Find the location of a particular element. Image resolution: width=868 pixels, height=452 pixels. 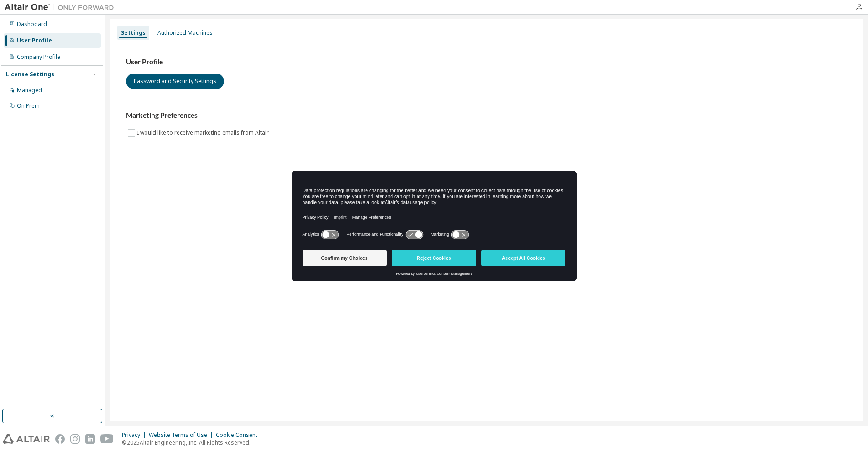

img: youtube.svg is located at coordinates (107, 439).